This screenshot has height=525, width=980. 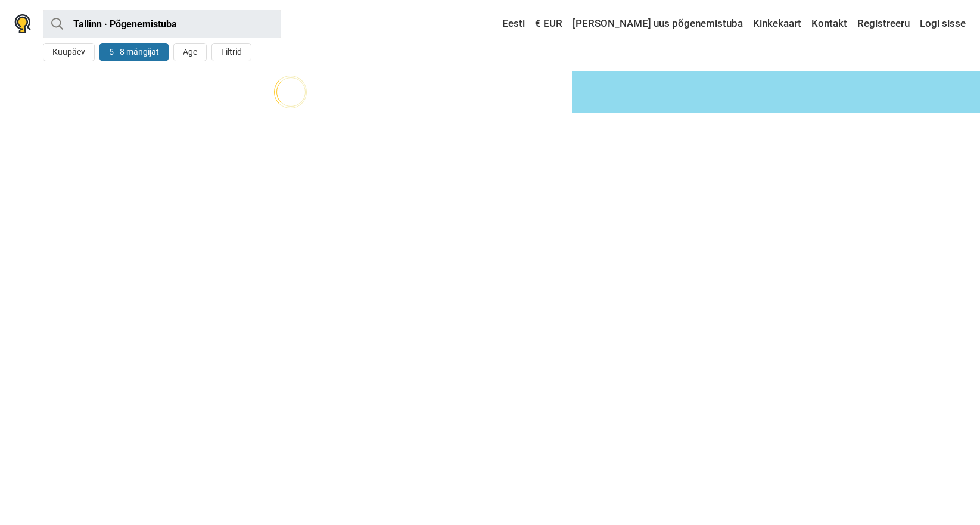 What do you see at coordinates (549, 24) in the screenshot?
I see `a: € EUR` at bounding box center [549, 24].